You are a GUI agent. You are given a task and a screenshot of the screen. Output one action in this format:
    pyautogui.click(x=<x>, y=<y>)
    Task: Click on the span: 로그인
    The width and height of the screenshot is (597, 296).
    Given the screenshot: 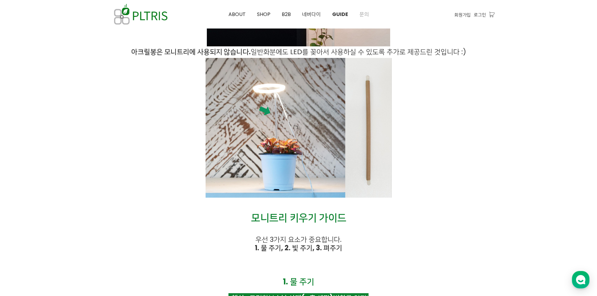 What is the action you would take?
    pyautogui.click(x=479, y=15)
    